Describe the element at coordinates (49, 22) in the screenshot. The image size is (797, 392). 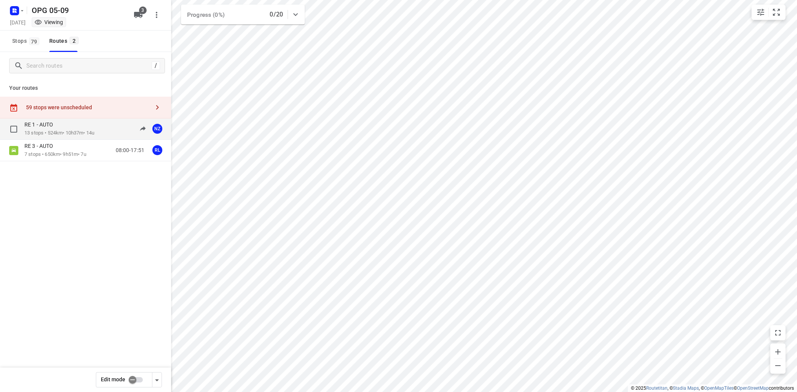
I see `div: You are currently in view mode. To make any changes, go to edit project.` at that location.